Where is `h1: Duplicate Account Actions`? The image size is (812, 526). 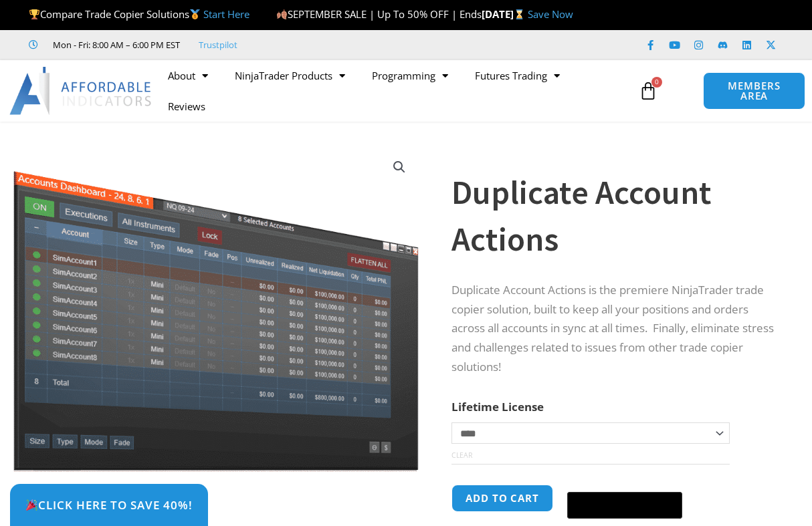 h1: Duplicate Account Actions is located at coordinates (615, 216).